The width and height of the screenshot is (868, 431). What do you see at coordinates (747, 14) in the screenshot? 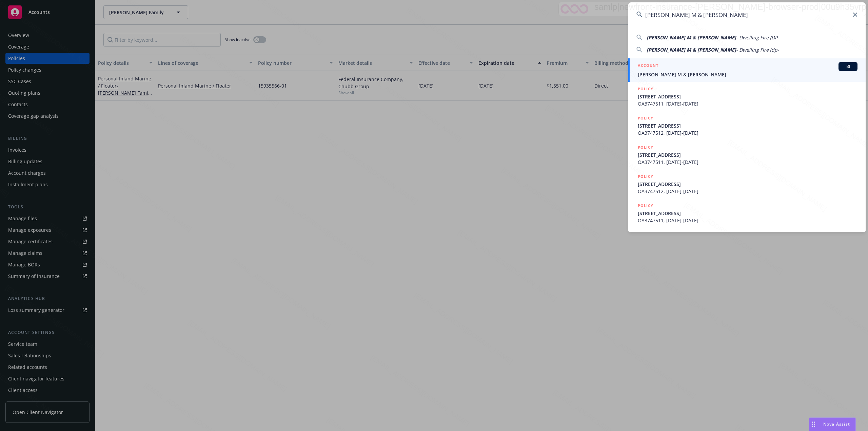
I see `input: Search...` at bounding box center [747, 14].